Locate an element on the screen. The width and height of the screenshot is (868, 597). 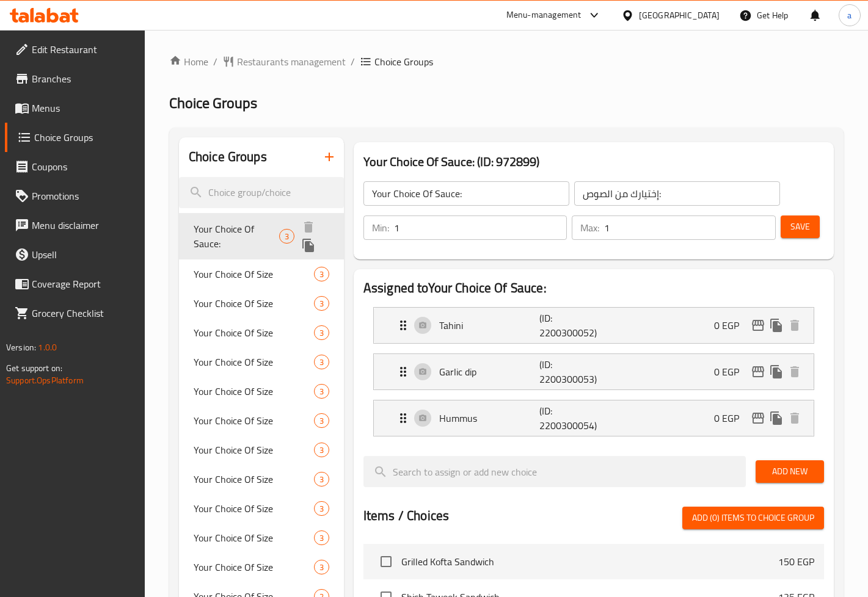
button: Save is located at coordinates (800, 226).